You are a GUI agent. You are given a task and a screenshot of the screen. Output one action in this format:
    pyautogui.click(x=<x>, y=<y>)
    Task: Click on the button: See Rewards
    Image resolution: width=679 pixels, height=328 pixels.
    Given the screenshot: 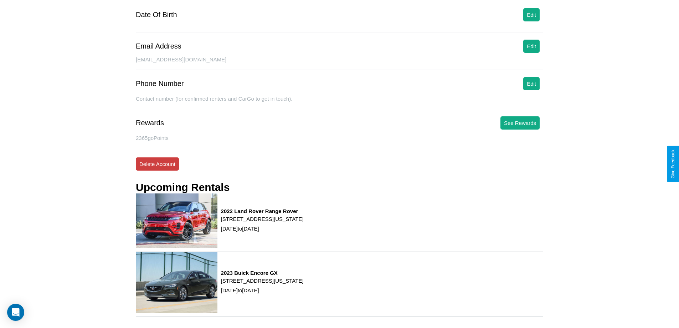 What is the action you would take?
    pyautogui.click(x=520, y=123)
    